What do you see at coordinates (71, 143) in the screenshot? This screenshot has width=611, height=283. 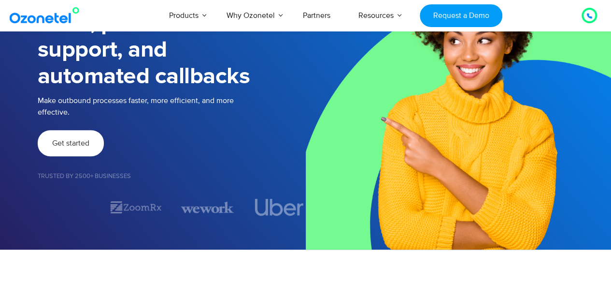 I see `a: Get started` at bounding box center [71, 143].